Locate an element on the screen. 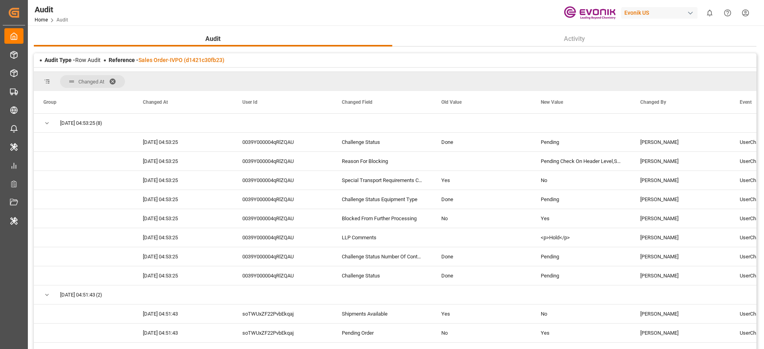 The width and height of the screenshot is (764, 349). span: Audit Type - is located at coordinates (60, 60).